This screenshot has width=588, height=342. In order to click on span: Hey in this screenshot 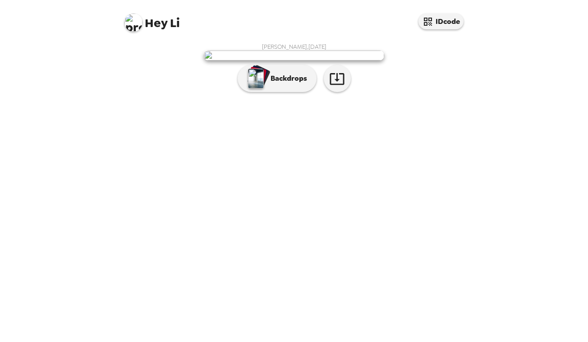, I will do `click(156, 23)`.